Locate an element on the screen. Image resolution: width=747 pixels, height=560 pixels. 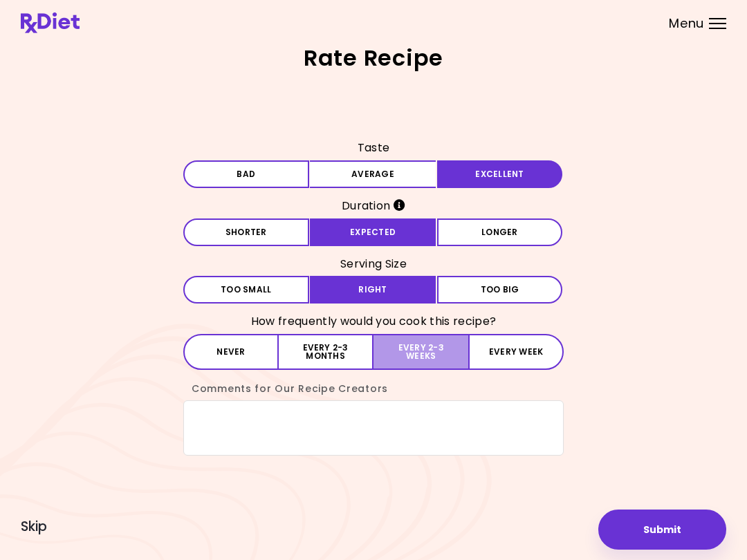
button: Every 2-3 months is located at coordinates (326, 352).